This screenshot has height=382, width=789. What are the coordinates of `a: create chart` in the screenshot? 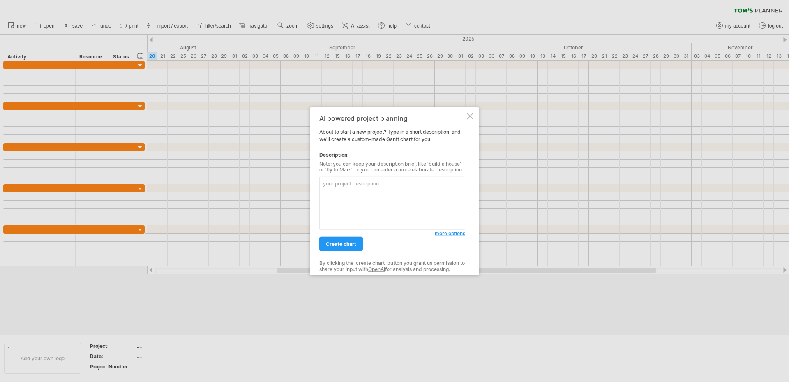 It's located at (341, 244).